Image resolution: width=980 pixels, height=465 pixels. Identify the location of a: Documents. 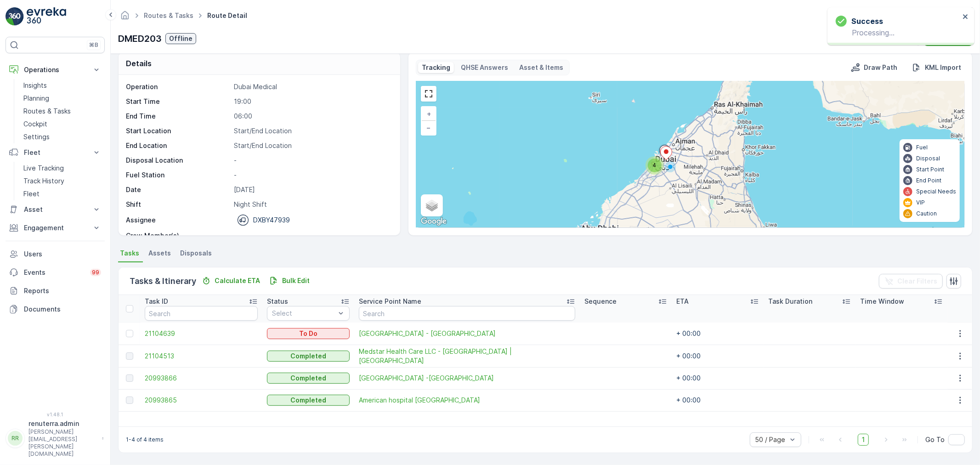
(56, 309).